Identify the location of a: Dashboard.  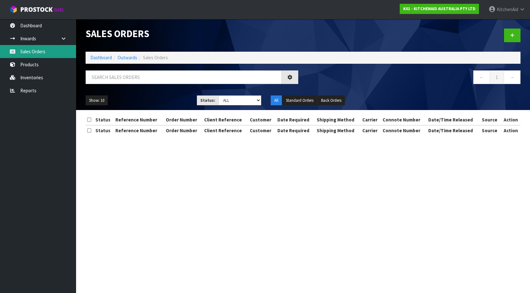
(101, 57).